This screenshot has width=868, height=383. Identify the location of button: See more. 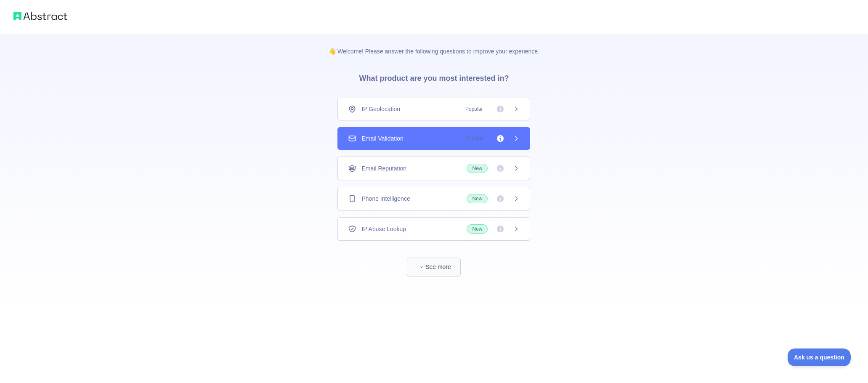
(434, 267).